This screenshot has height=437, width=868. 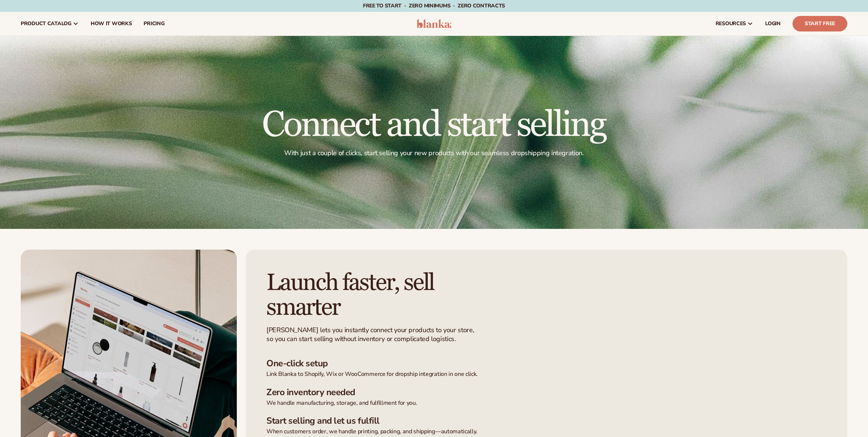 What do you see at coordinates (434, 5) in the screenshot?
I see `span: Free to start · ZERO minimums · ZERO contracts` at bounding box center [434, 5].